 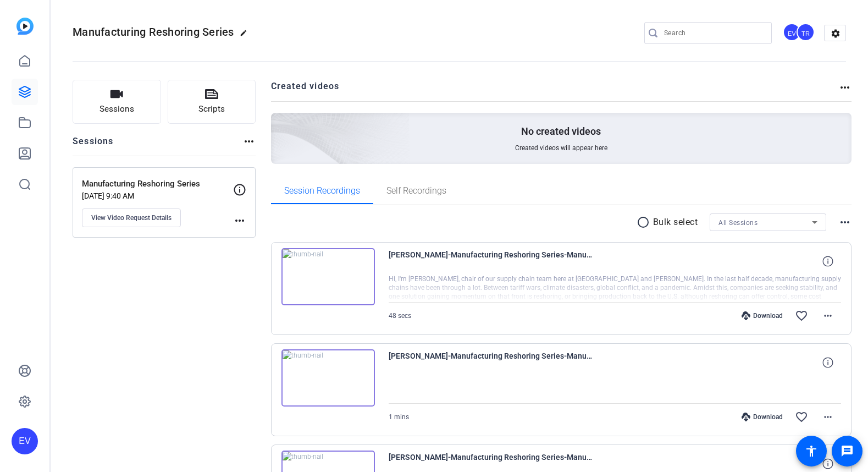 What do you see at coordinates (555, 91) in the screenshot?
I see `h2: Created videos` at bounding box center [555, 91].